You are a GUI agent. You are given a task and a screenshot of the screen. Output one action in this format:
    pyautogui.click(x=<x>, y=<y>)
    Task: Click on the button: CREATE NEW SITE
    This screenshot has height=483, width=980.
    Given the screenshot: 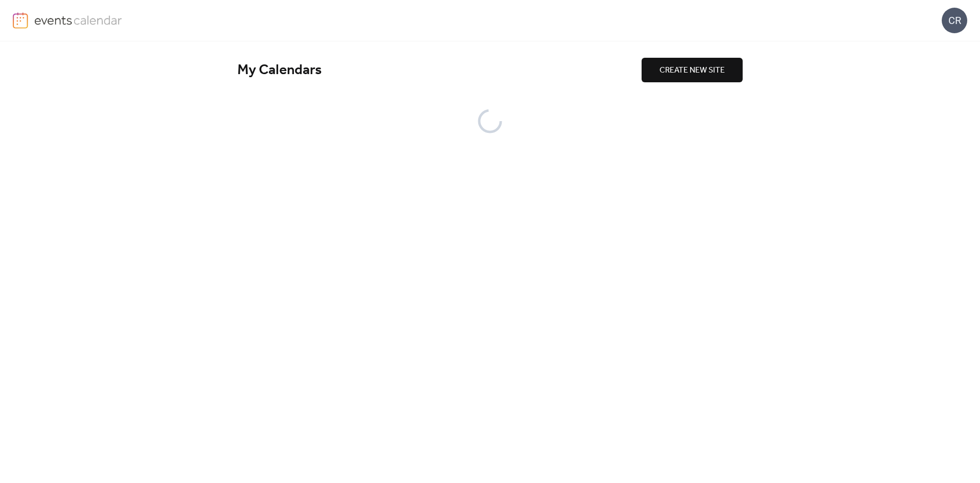 What is the action you would take?
    pyautogui.click(x=693, y=70)
    